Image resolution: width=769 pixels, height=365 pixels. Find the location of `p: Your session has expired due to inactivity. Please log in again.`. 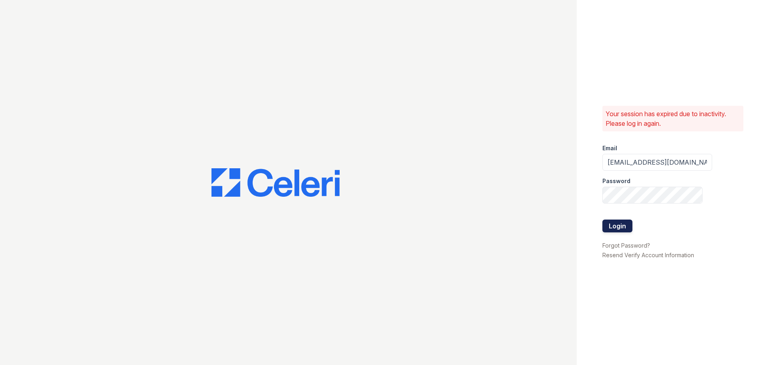

p: Your session has expired due to inactivity. Please log in again. is located at coordinates (673, 119).